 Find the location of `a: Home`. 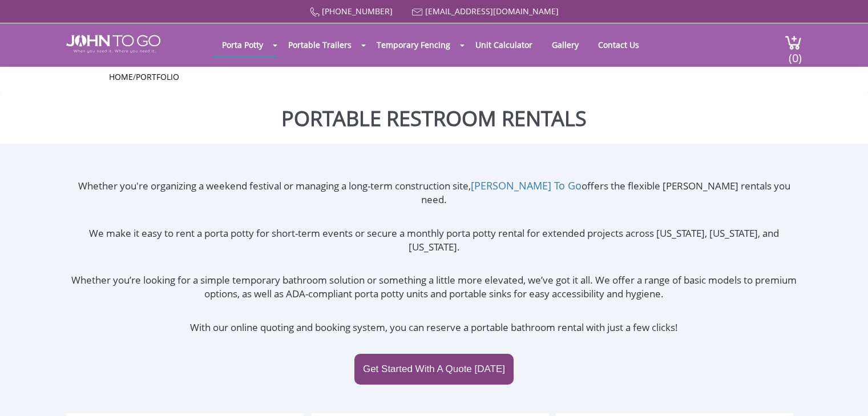

a: Home is located at coordinates (121, 77).